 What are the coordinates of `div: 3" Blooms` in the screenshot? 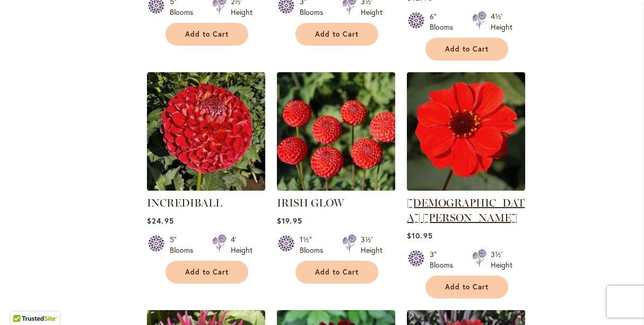 It's located at (445, 260).